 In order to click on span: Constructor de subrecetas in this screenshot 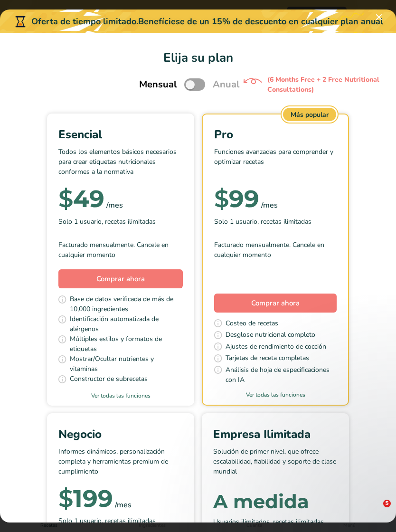, I will do `click(109, 380)`.